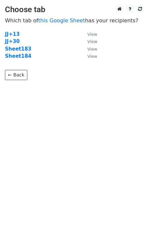 The width and height of the screenshot is (149, 235). What do you see at coordinates (12, 41) in the screenshot?
I see `strong: JJ+30` at bounding box center [12, 41].